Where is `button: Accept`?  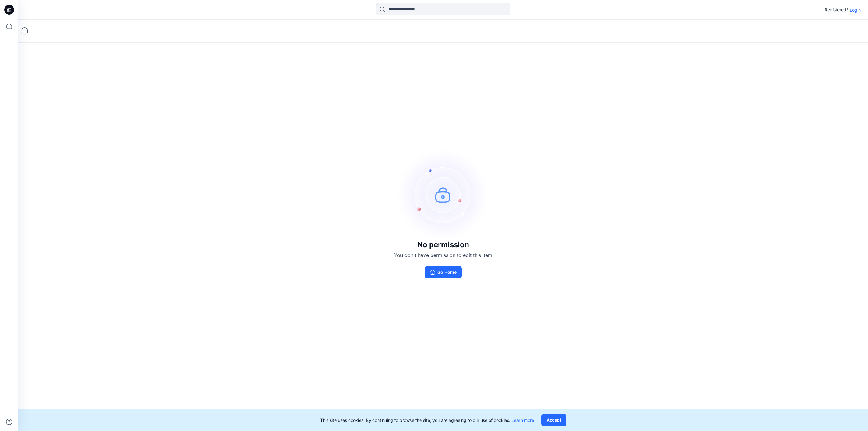
button: Accept is located at coordinates (554, 420).